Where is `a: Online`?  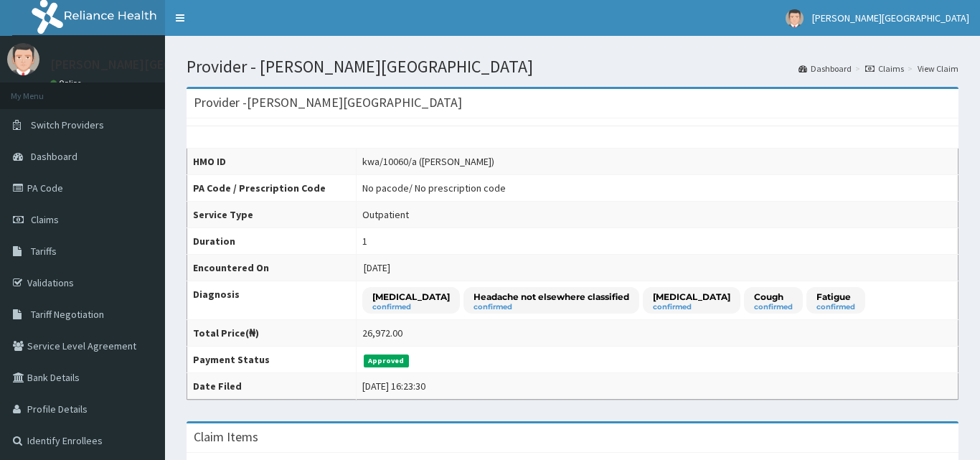
a: Online is located at coordinates (67, 84).